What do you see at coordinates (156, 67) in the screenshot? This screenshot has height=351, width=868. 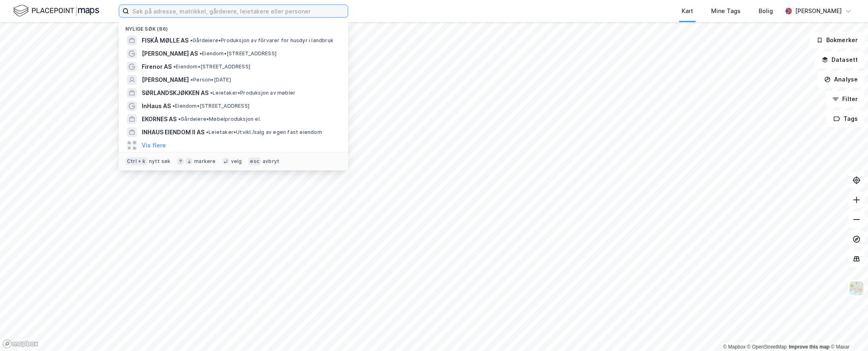 I see `span: Firenor AS` at bounding box center [156, 67].